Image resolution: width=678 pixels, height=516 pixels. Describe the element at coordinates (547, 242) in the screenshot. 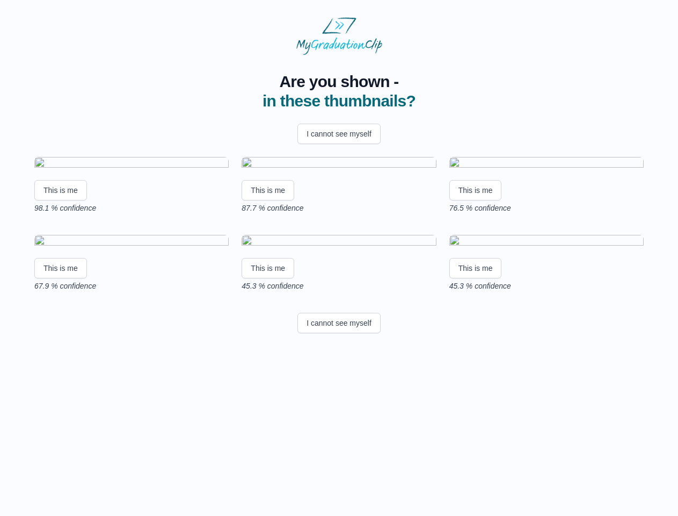

I see `img: 3b14cec7b7ede948b70b45a4d8422cc33e1f1c1b.gif` at that location.